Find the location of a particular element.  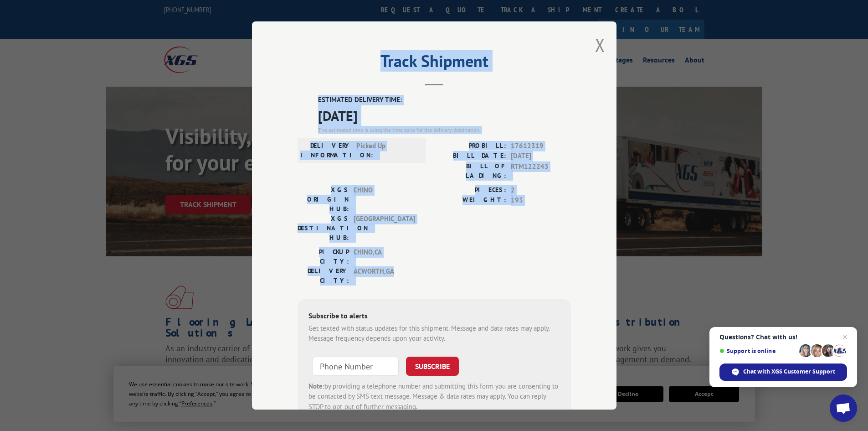

div: Subscribe to alerts is located at coordinates (434, 317).